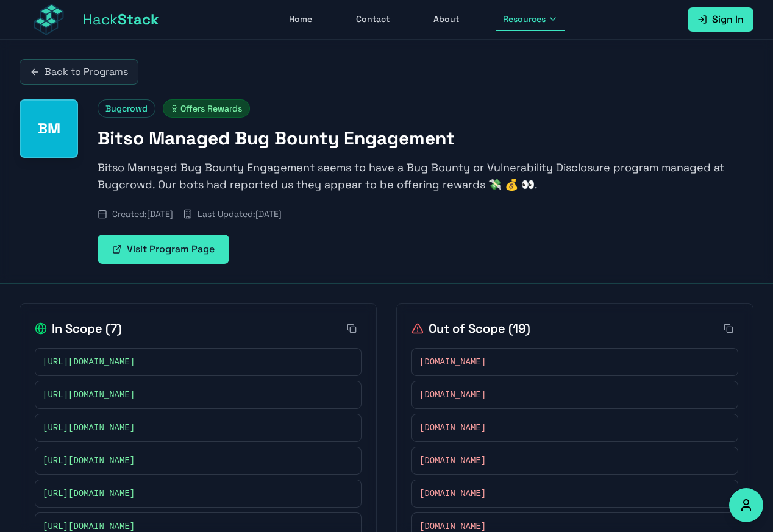 Image resolution: width=773 pixels, height=532 pixels. Describe the element at coordinates (728, 328) in the screenshot. I see `button: Copy all out-of-scope items` at that location.